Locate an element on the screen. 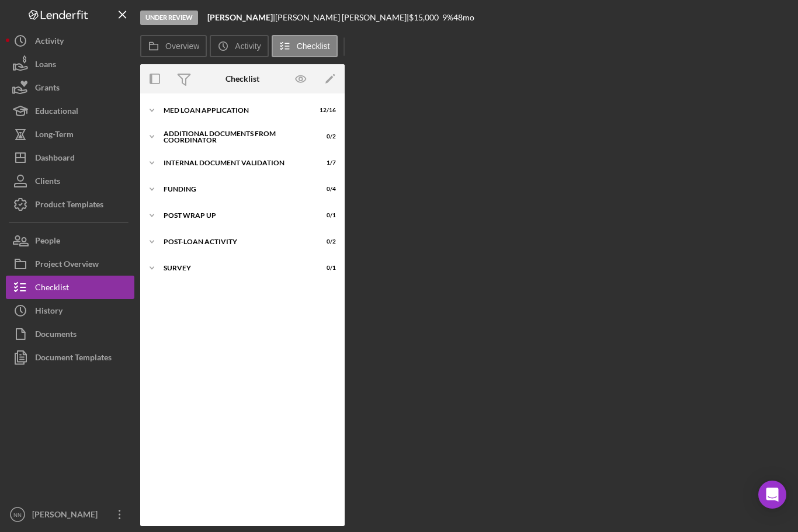 This screenshot has width=798, height=532. div: Post Wrap Up is located at coordinates (234, 216).